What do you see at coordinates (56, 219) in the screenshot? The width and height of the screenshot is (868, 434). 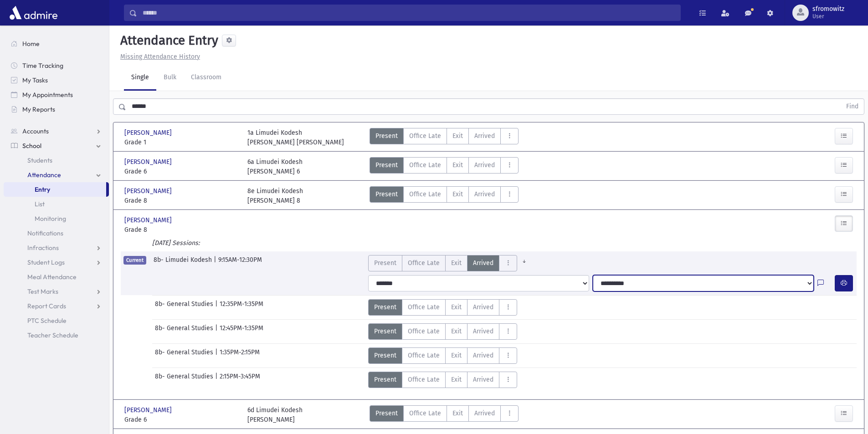 I see `a: Monitoring` at bounding box center [56, 219].